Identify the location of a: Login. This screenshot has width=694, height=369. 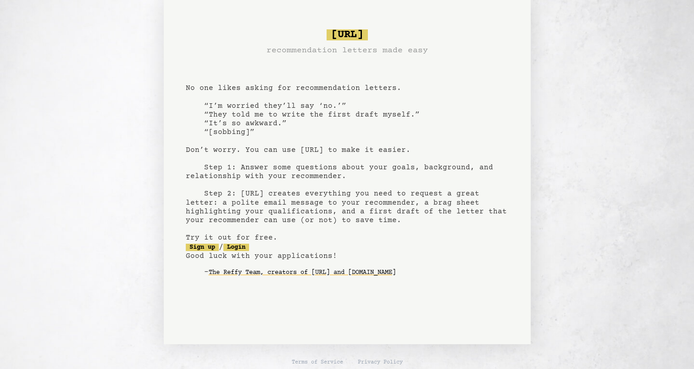
(236, 247).